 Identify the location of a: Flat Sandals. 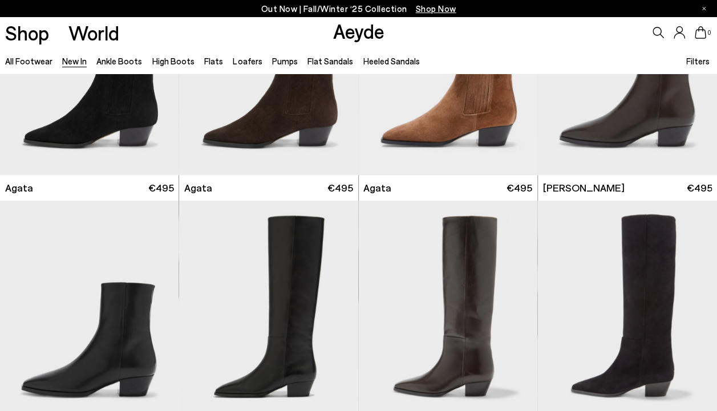
(330, 61).